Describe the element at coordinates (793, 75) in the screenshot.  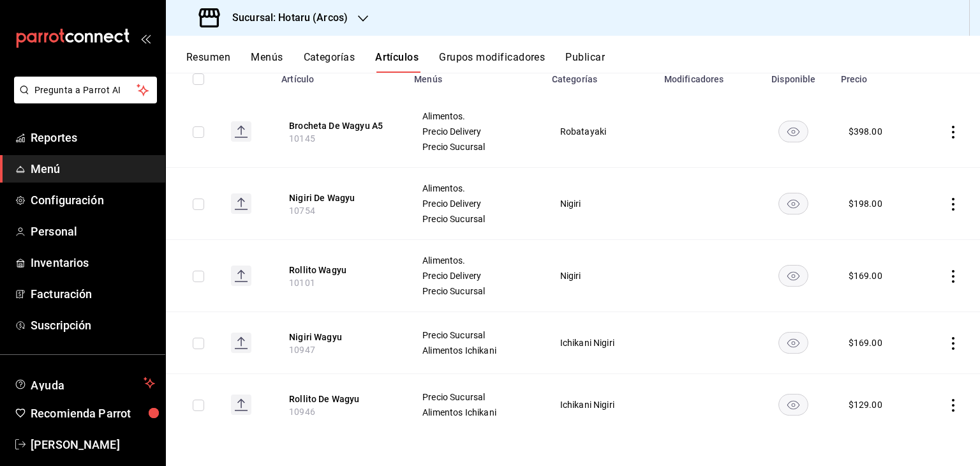
I see `th: Disponible` at that location.